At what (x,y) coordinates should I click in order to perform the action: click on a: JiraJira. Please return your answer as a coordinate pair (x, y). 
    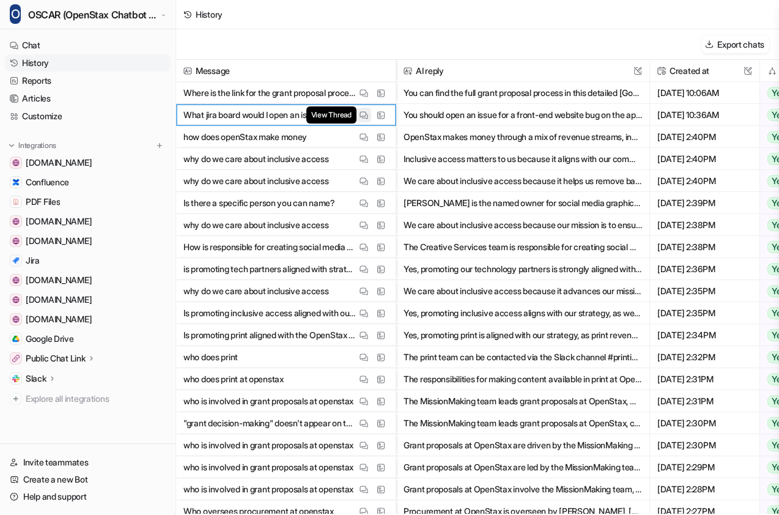
    Looking at the image, I should click on (87, 261).